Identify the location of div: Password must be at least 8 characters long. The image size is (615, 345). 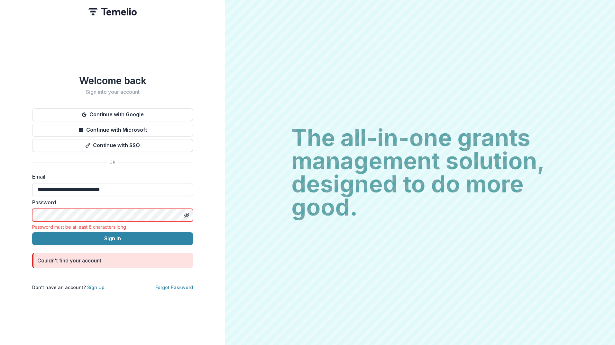
(113, 227).